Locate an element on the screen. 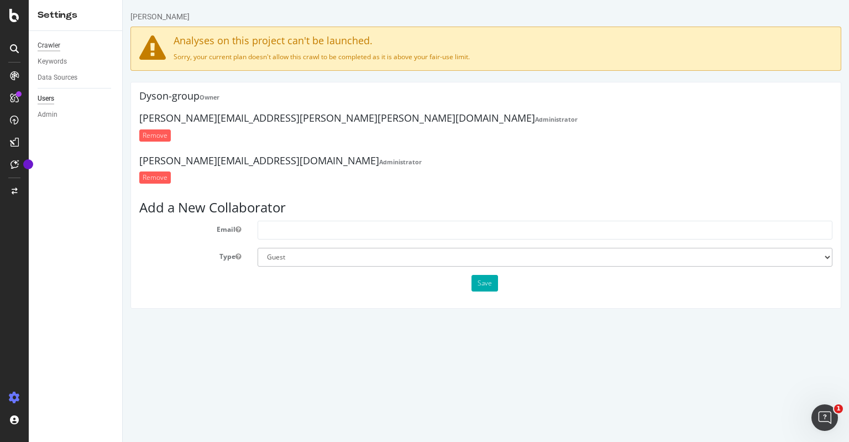 This screenshot has height=442, width=849. a: Admin is located at coordinates (76, 114).